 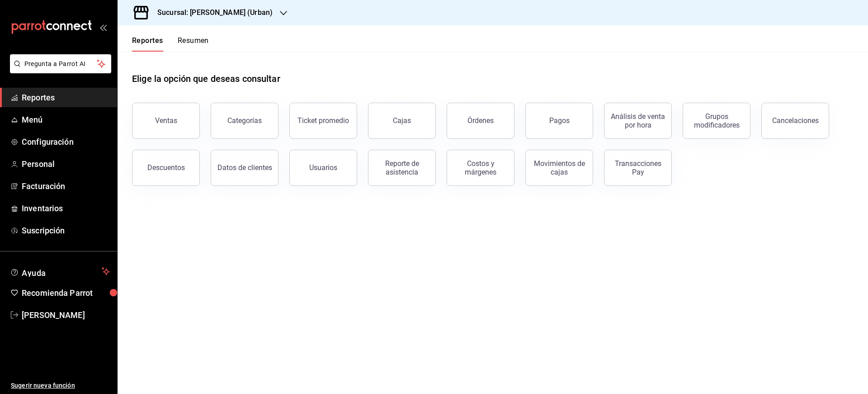 I want to click on div: Usuarios, so click(x=323, y=167).